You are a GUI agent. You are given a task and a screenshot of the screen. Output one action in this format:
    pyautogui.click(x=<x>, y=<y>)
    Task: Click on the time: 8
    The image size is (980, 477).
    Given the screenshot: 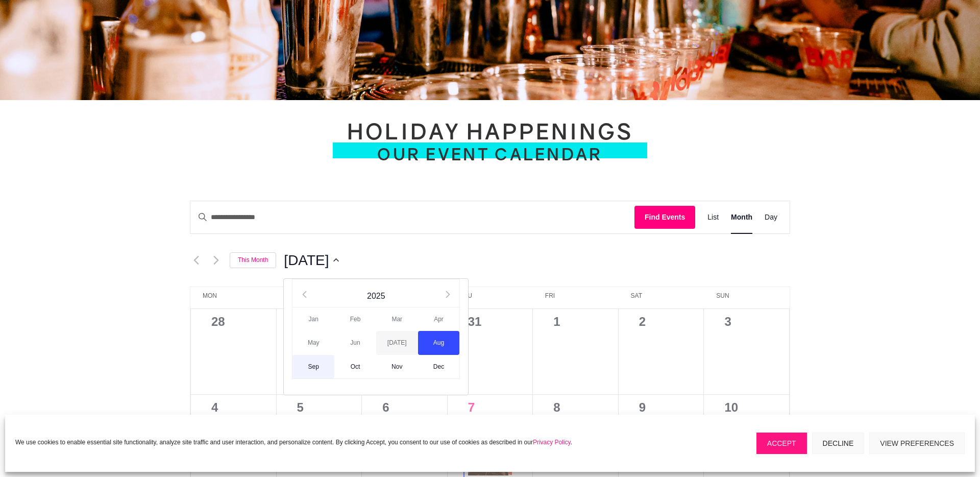 What is the action you would take?
    pyautogui.click(x=556, y=407)
    